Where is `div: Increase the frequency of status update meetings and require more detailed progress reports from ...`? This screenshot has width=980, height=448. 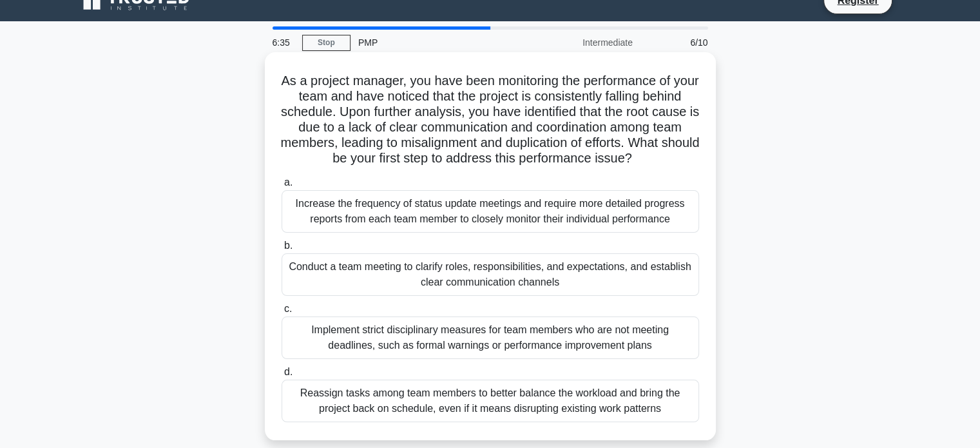 div: Increase the frequency of status update meetings and require more detailed progress reports from ... is located at coordinates (490, 211).